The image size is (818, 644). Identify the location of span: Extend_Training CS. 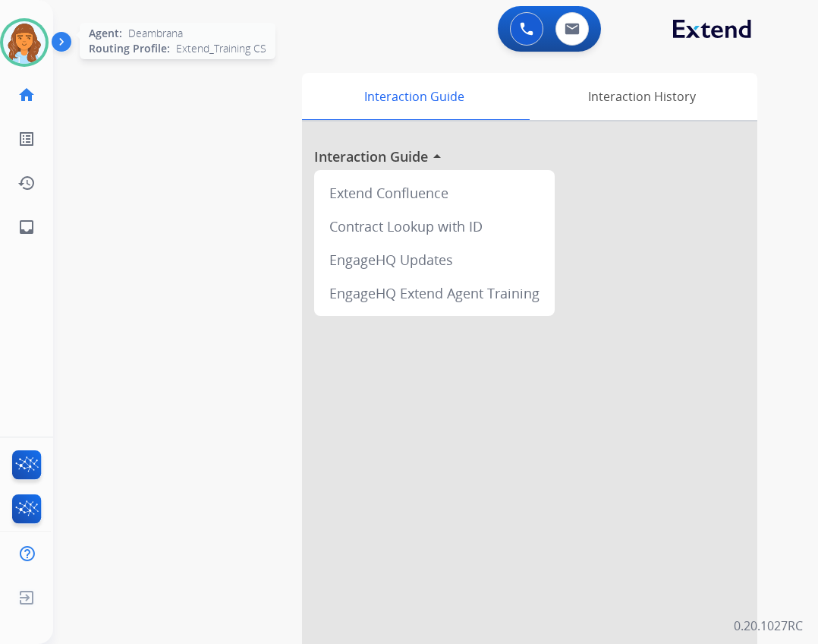
(221, 49).